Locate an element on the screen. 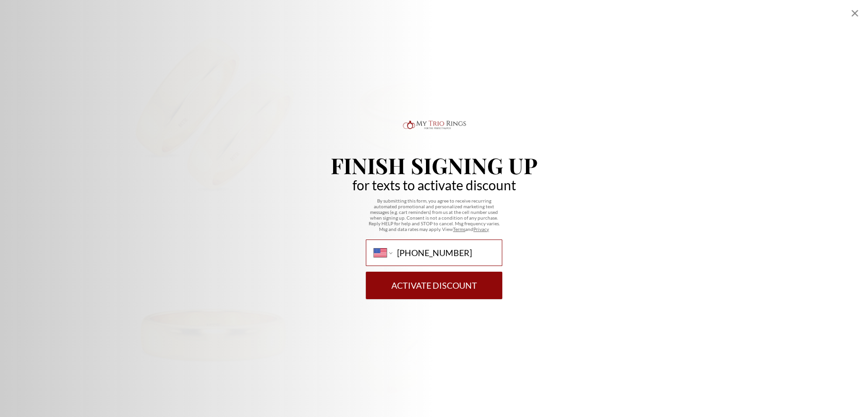 This screenshot has height=417, width=868. a: Terms is located at coordinates (459, 229).